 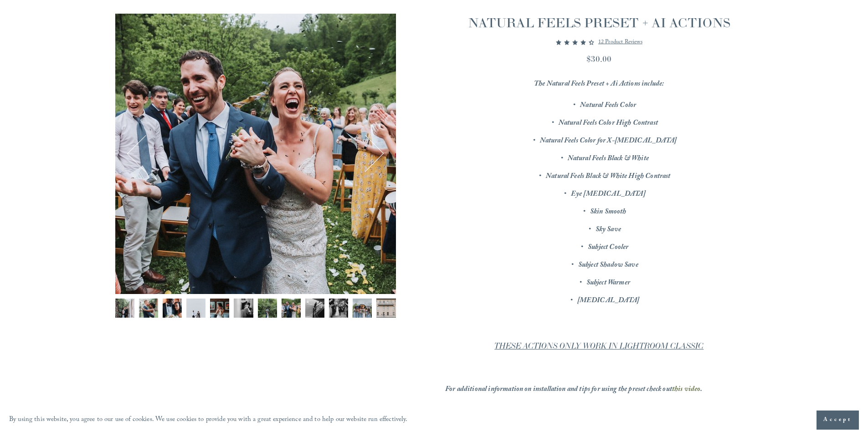 What do you see at coordinates (339, 309) in the screenshot?
I see `img: FUJ15149.jpg (Copy)` at bounding box center [339, 309].